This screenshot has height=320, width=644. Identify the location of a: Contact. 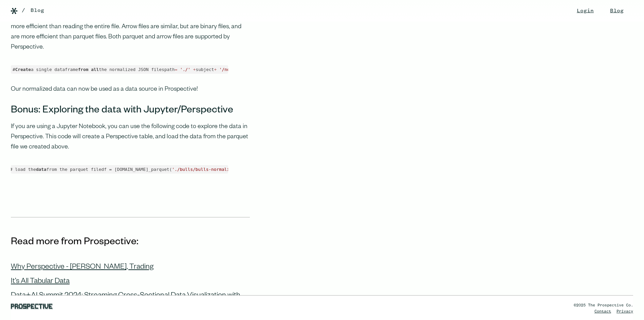
(602, 311).